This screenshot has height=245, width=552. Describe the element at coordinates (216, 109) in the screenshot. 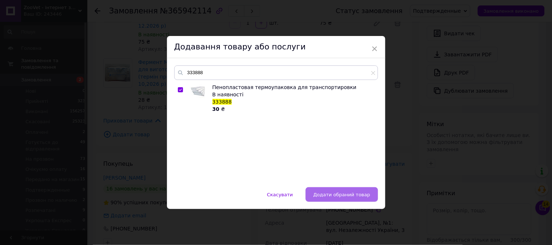

I see `b: 30` at that location.